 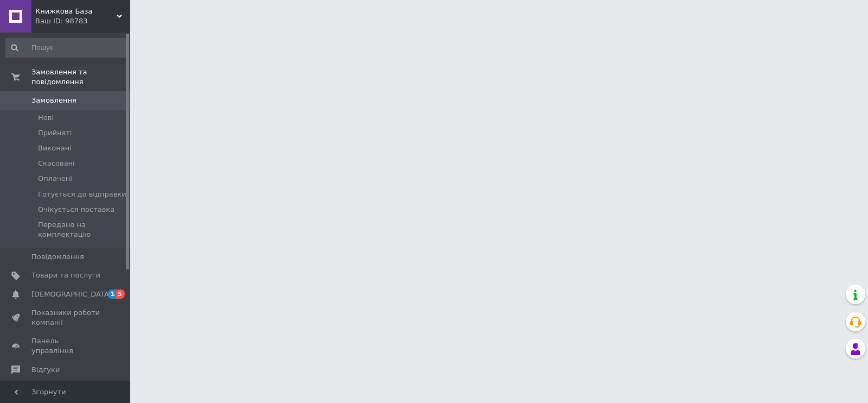 What do you see at coordinates (82, 21) in the screenshot?
I see `div: Ваш ID: 98783` at bounding box center [82, 21].